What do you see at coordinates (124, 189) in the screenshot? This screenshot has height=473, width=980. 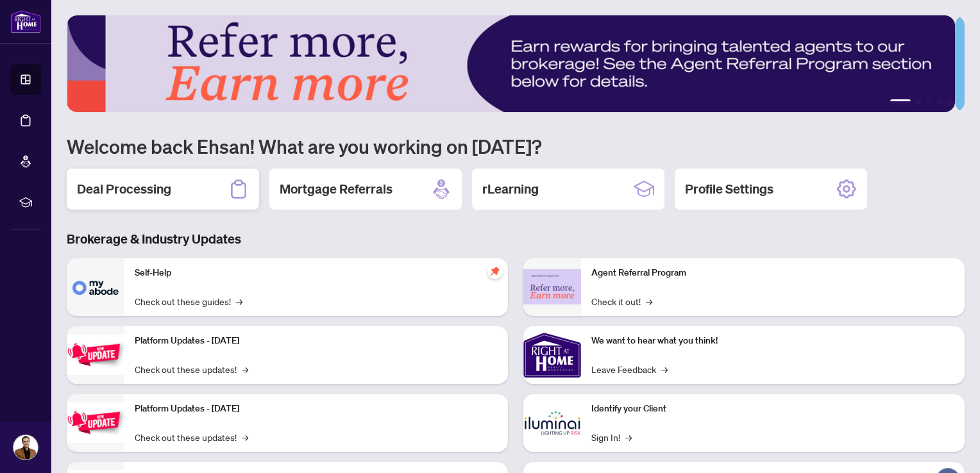 I see `h2: Deal Processing` at bounding box center [124, 189].